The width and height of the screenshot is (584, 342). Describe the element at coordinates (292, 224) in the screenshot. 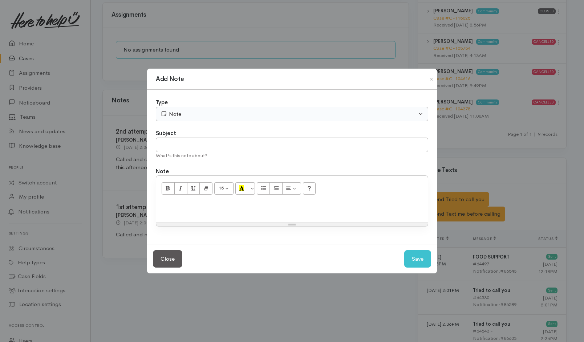

I see `div: Resize` at that location.